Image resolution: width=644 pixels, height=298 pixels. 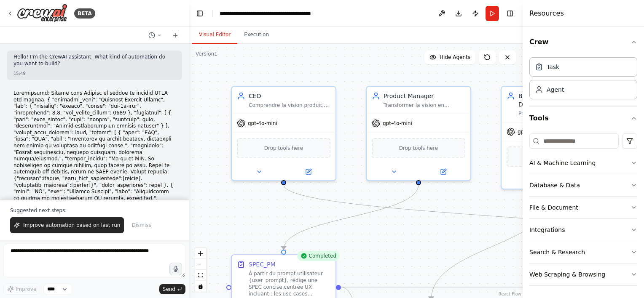 I want to click on button: Dismiss, so click(x=141, y=225).